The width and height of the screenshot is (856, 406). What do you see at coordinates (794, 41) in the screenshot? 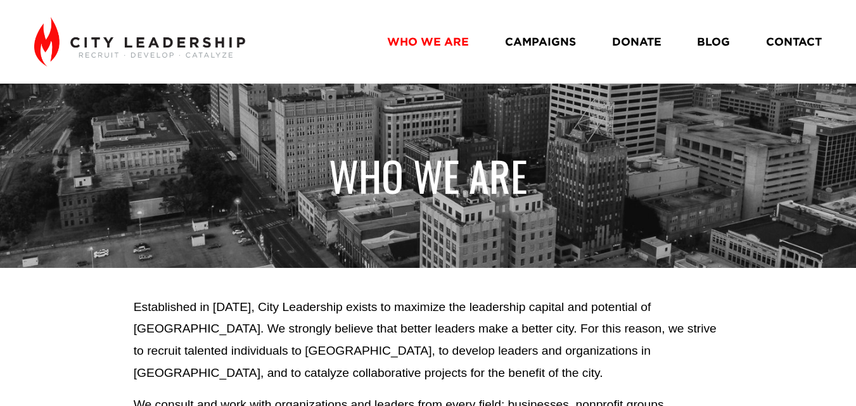
I see `a: CONTACT` at bounding box center [794, 41].